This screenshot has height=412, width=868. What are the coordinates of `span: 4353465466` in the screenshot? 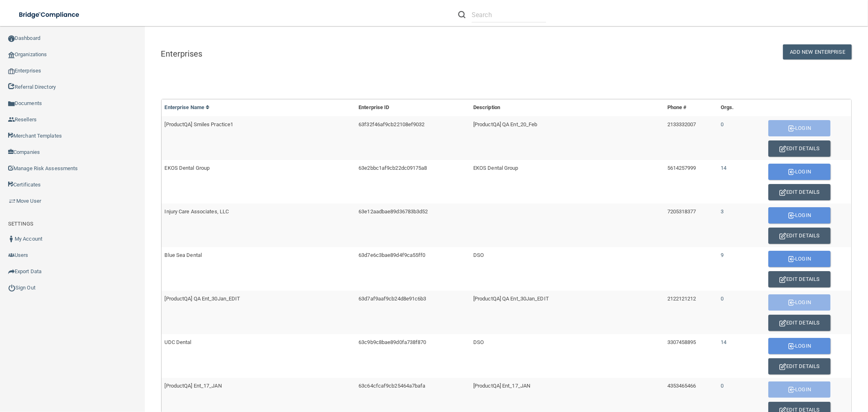 It's located at (682, 385).